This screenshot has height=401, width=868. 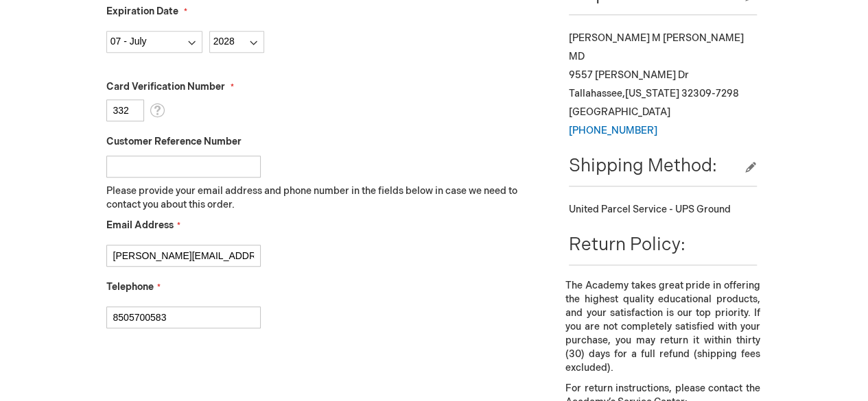 I want to click on span: Expiration Date, so click(x=142, y=11).